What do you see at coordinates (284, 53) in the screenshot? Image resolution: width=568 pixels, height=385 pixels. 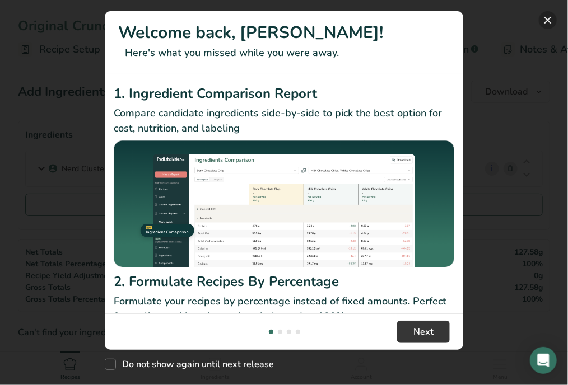 I see `p: Here's what you missed while you were away.` at bounding box center [284, 53].